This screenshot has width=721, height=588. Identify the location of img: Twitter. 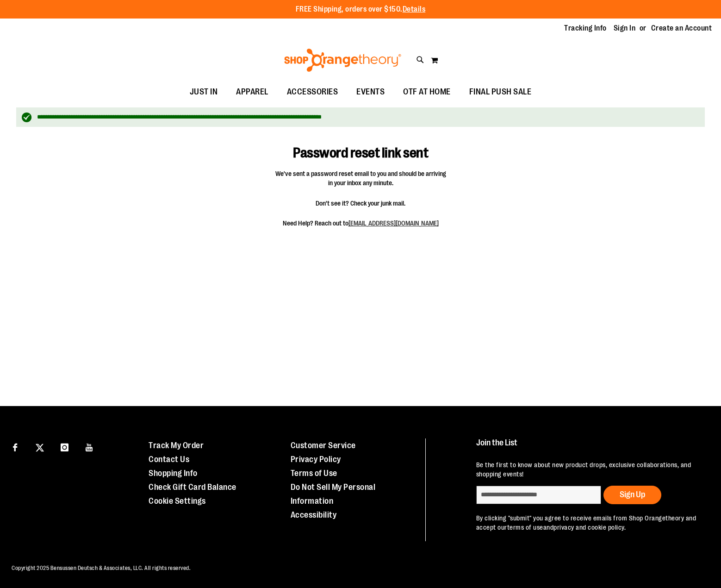
(40, 448).